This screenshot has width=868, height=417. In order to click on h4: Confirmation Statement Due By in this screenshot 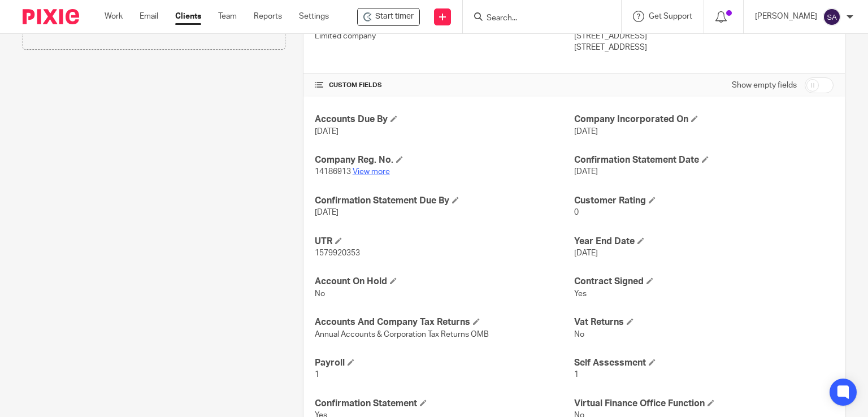, I will do `click(444, 201)`.